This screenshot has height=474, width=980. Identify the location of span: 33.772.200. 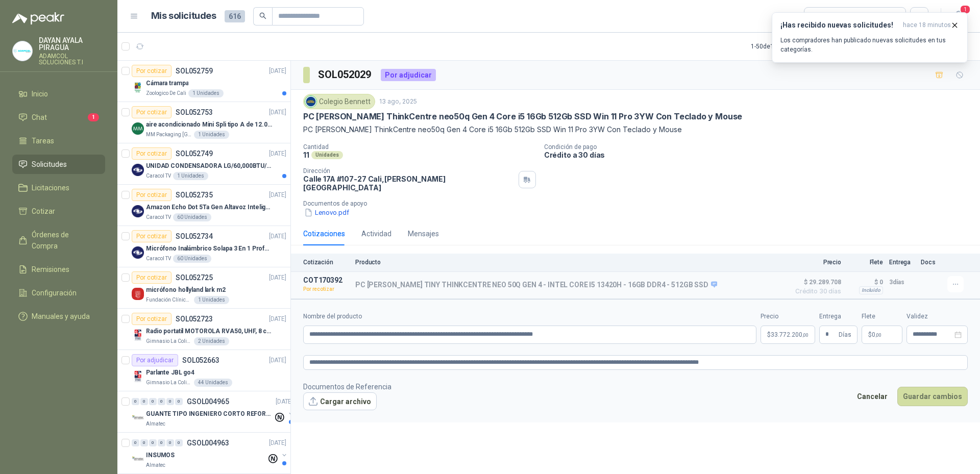
(789, 334).